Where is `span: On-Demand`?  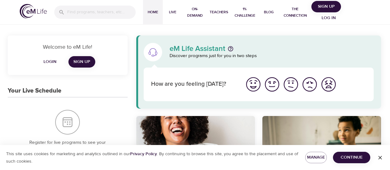
span: On-Demand is located at coordinates (195, 12).